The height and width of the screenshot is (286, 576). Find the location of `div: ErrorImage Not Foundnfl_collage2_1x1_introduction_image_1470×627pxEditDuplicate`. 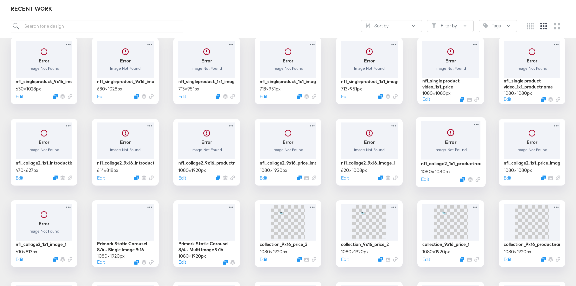

div: ErrorImage Not Foundnfl_collage2_1x1_introduction_image_1470×627pxEditDuplicate is located at coordinates (44, 152).